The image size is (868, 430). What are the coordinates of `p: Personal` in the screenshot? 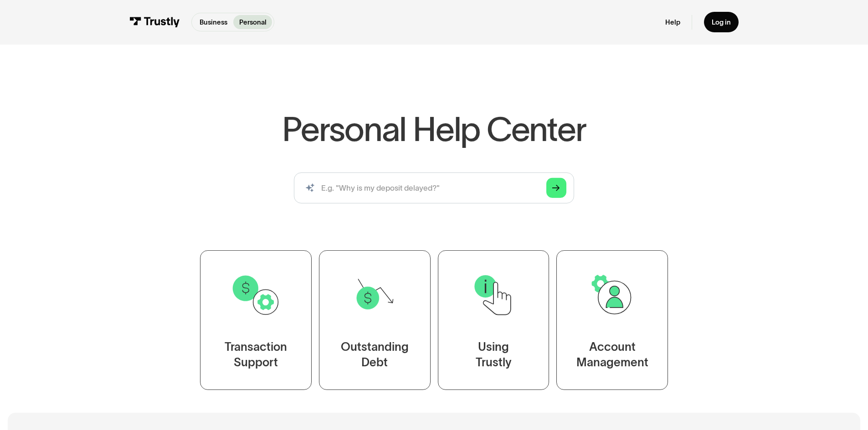 It's located at (253, 22).